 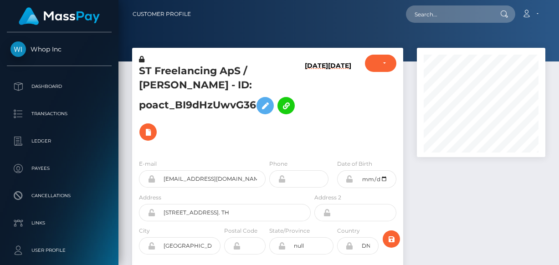 What do you see at coordinates (148, 164) in the screenshot?
I see `label: E-mail` at bounding box center [148, 164].